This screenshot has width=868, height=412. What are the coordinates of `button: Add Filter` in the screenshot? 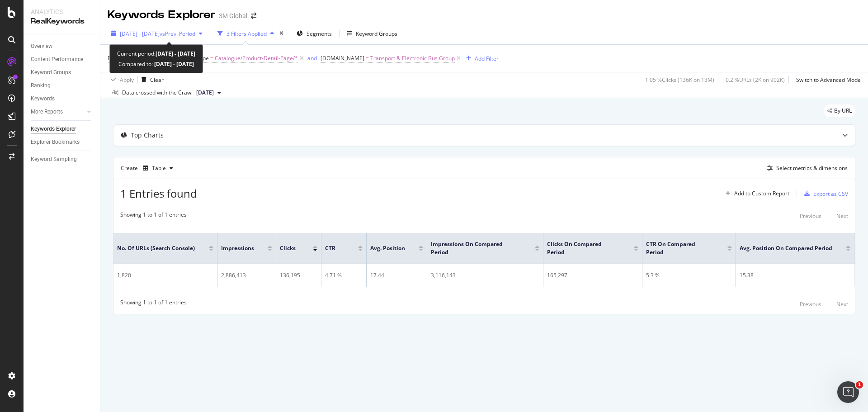 It's located at (481, 59).